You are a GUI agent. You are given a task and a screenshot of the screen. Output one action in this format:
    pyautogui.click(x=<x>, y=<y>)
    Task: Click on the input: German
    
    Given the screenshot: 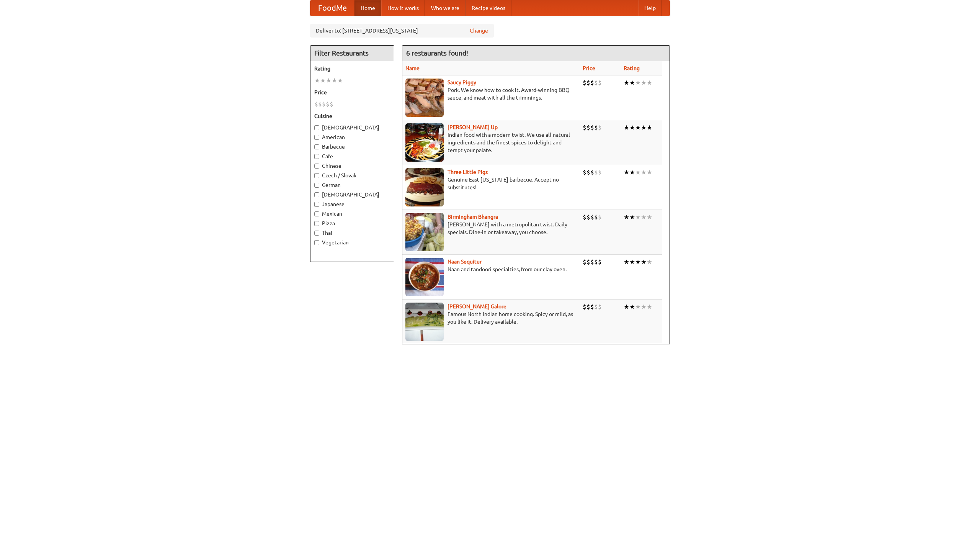 What is the action you would take?
    pyautogui.click(x=317, y=185)
    